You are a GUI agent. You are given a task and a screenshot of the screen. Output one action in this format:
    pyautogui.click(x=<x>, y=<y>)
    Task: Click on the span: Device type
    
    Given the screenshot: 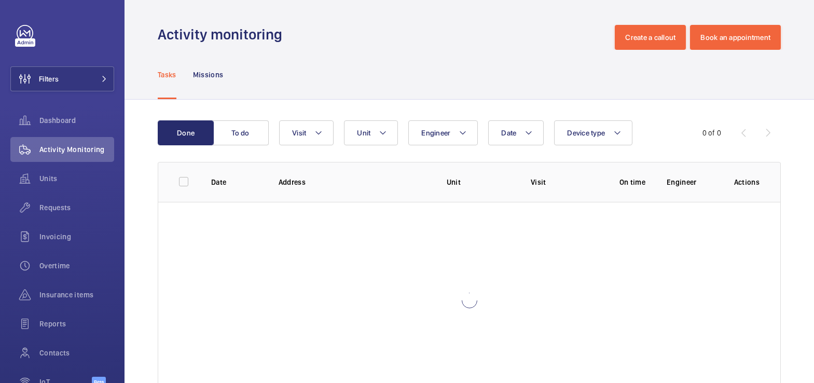 What is the action you would take?
    pyautogui.click(x=586, y=133)
    